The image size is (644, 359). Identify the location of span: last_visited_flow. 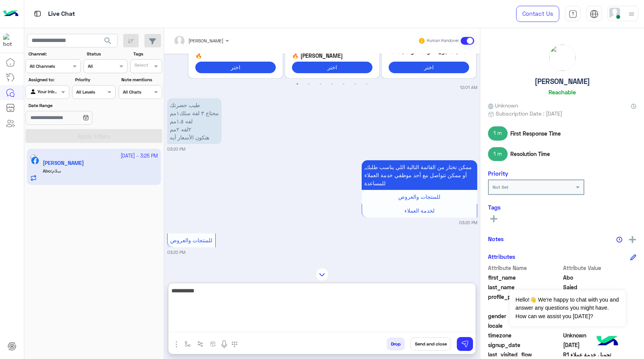
(524, 354).